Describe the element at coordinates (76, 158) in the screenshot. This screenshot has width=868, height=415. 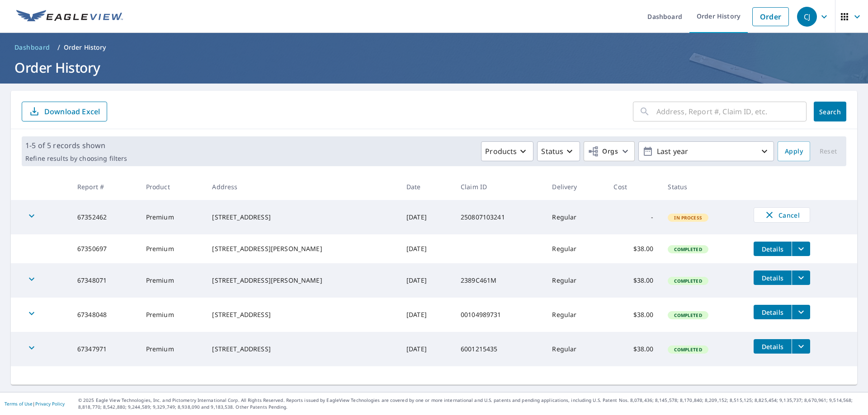
I see `p: Refine results by choosing filters` at that location.